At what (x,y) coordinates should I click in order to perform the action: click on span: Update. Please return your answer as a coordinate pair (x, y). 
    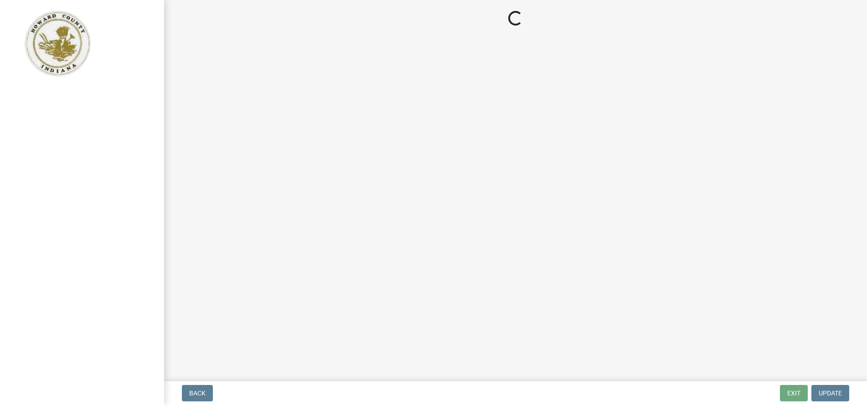
    Looking at the image, I should click on (830, 393).